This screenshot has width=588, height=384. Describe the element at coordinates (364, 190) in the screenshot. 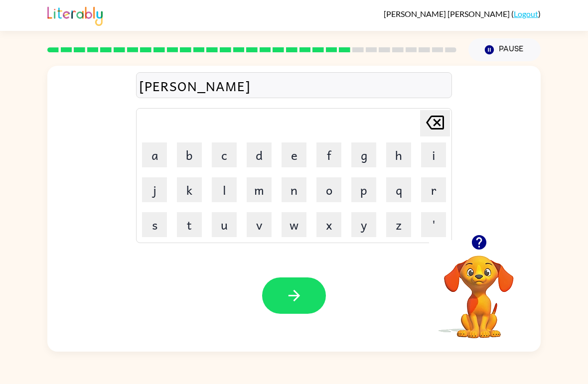

I see `button: p` at that location.